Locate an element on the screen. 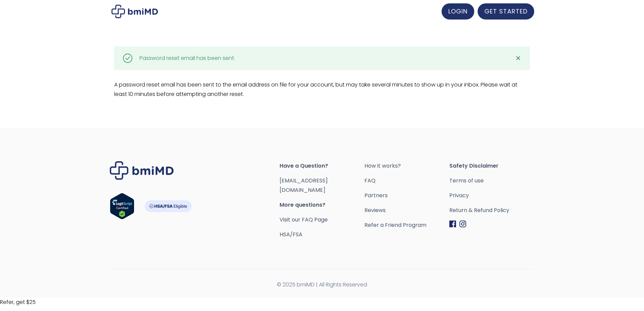  a: LOGIN is located at coordinates (458, 12).